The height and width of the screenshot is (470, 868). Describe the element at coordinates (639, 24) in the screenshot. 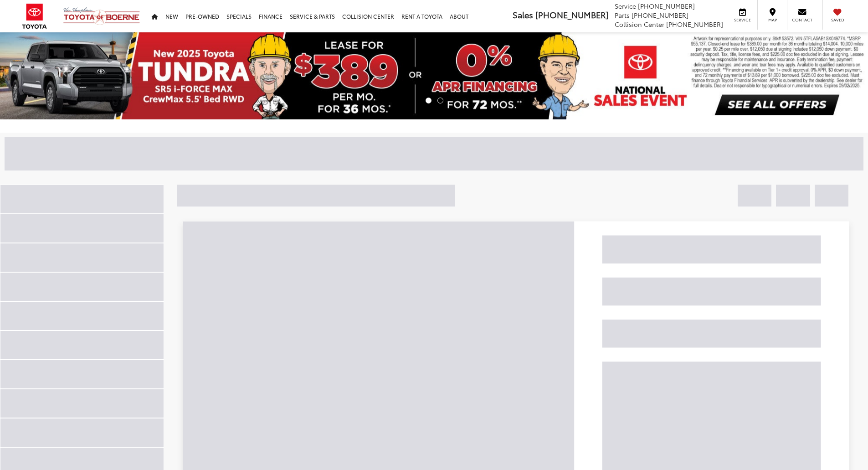

I see `span: Collision Center` at that location.